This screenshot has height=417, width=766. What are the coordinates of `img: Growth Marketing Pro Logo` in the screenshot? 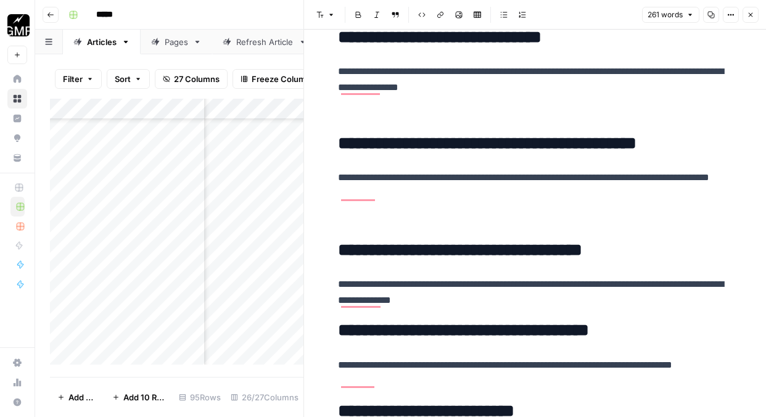 It's located at (19, 25).